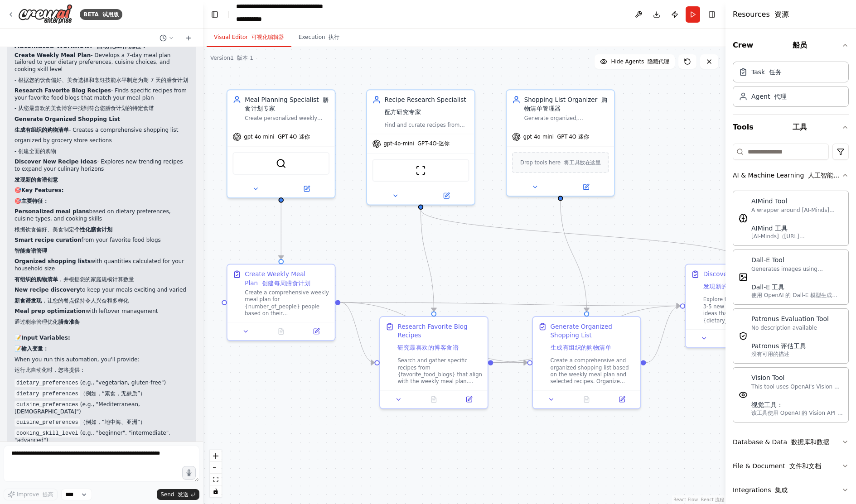  What do you see at coordinates (744, 218) in the screenshot?
I see `img: AIMindTool` at bounding box center [744, 218].